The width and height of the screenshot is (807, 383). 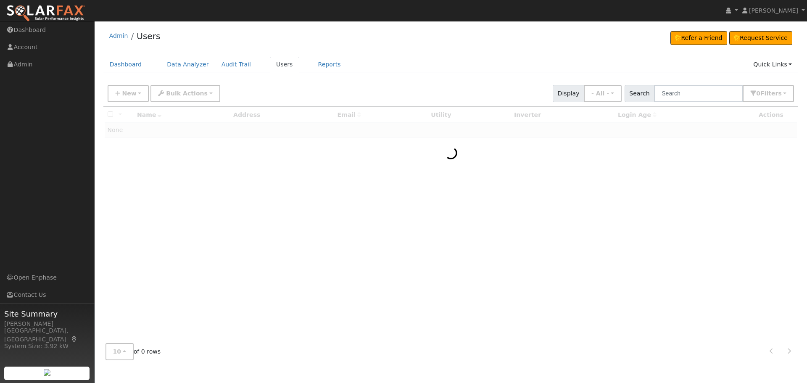 What do you see at coordinates (772, 64) in the screenshot?
I see `a: Quick Links` at bounding box center [772, 64].